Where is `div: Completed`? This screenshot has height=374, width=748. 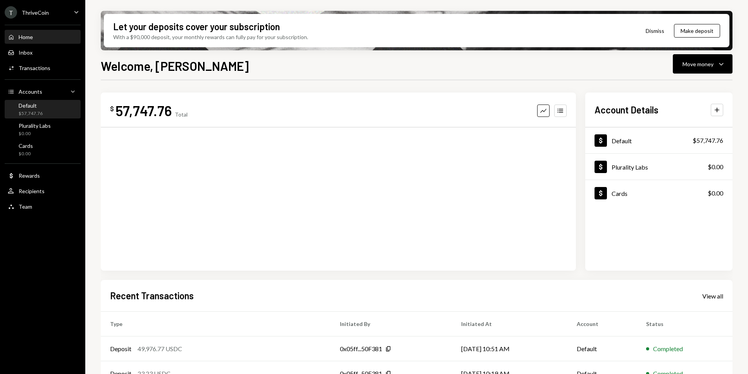
div: Completed is located at coordinates (668, 349).